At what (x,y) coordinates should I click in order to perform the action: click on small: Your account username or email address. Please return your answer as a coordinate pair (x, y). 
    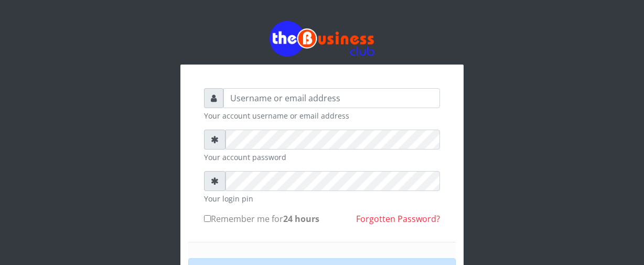
    Looking at the image, I should click on (322, 116).